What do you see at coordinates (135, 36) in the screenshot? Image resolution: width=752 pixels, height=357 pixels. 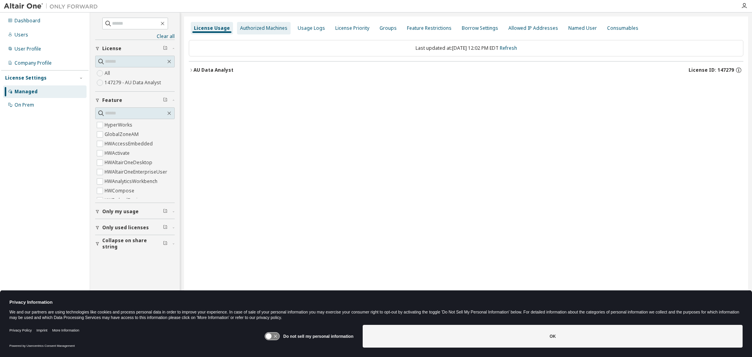 I see `a: Clear all` at bounding box center [135, 36].